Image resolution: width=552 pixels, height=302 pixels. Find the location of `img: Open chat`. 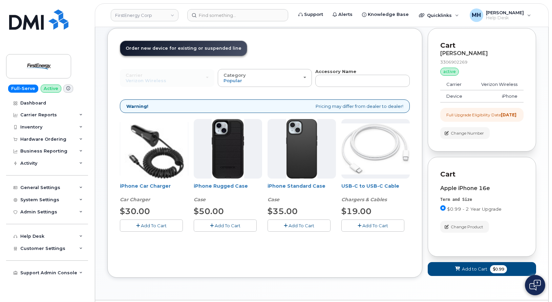

img: Open chat is located at coordinates (535, 285).